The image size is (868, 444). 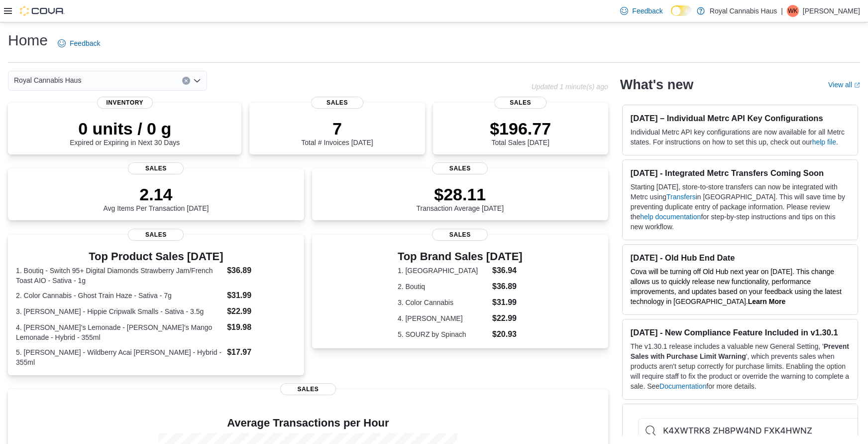 I want to click on dt: 1. Boutiq - Switch 95+ Digital Diamonds Strawberry Jam/French Toast AIO - Sativa - 1g, so click(x=120, y=275).